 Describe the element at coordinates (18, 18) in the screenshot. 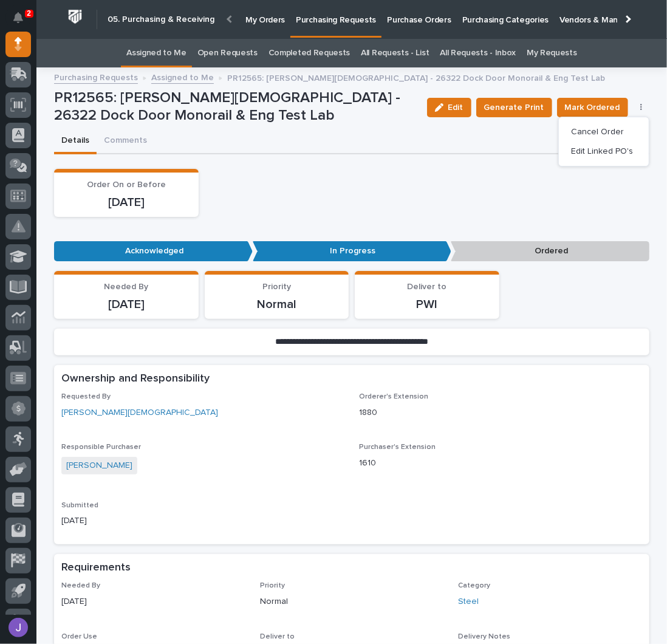

I see `button: Notifications` at that location.